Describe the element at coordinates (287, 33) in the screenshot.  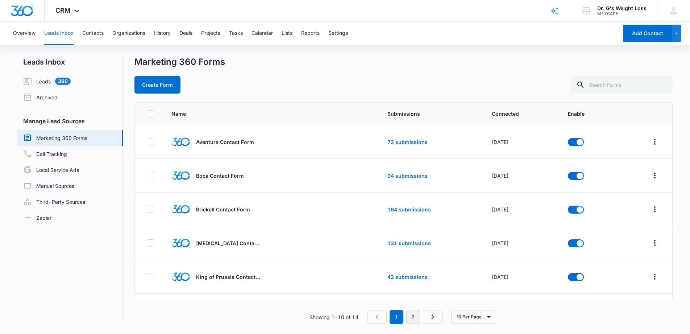
I see `button: Lists` at that location.